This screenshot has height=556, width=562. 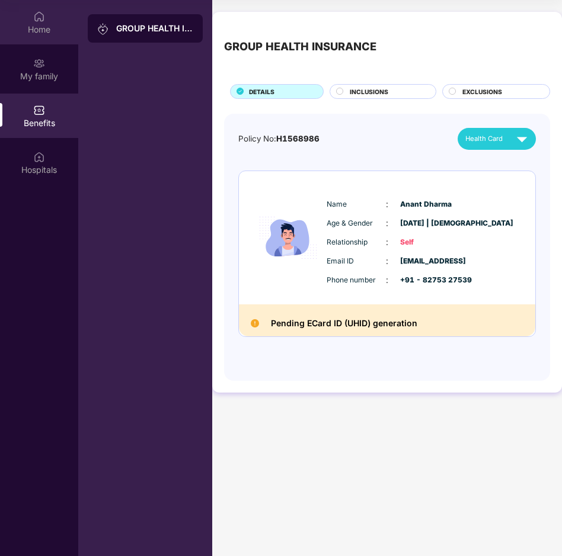 What do you see at coordinates (369, 92) in the screenshot?
I see `span: INCLUSIONS` at bounding box center [369, 92].